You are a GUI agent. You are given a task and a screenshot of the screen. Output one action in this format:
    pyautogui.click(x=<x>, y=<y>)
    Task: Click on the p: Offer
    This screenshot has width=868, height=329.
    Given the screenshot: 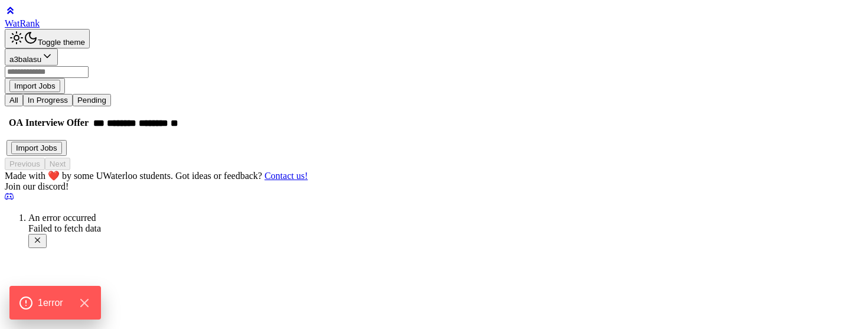 What is the action you would take?
    pyautogui.click(x=77, y=123)
    